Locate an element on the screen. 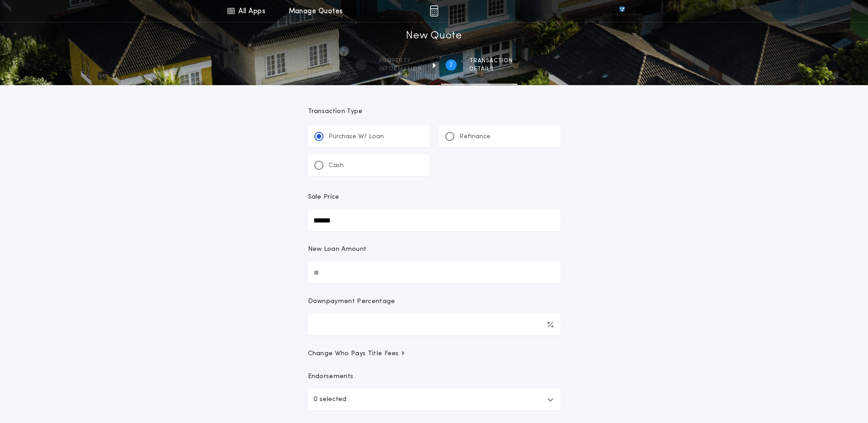 Image resolution: width=868 pixels, height=423 pixels. button: 0 selected is located at coordinates (434, 399).